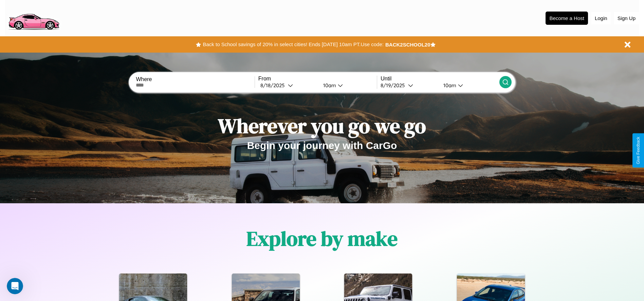 The width and height of the screenshot is (644, 301). What do you see at coordinates (195, 80) in the screenshot?
I see `label: Where` at bounding box center [195, 80].